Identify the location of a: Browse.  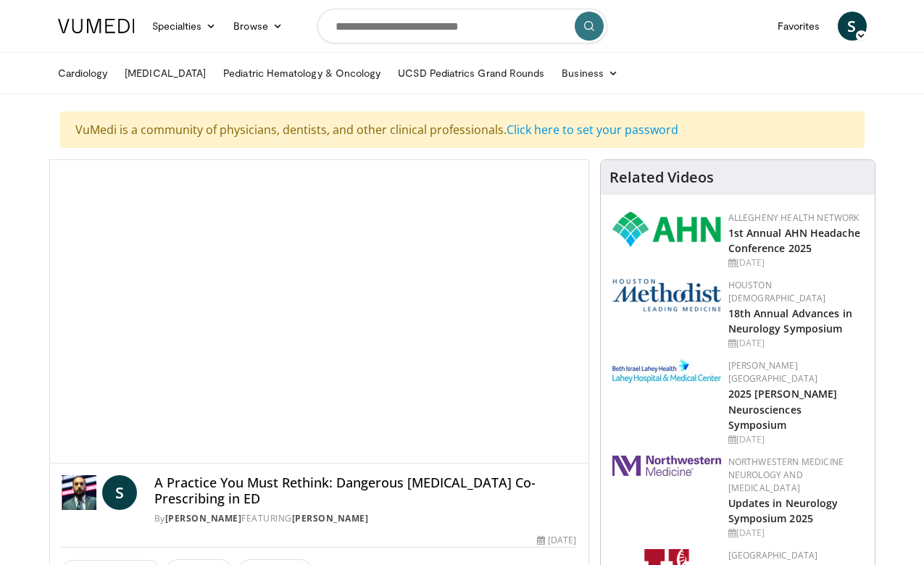
(258, 26).